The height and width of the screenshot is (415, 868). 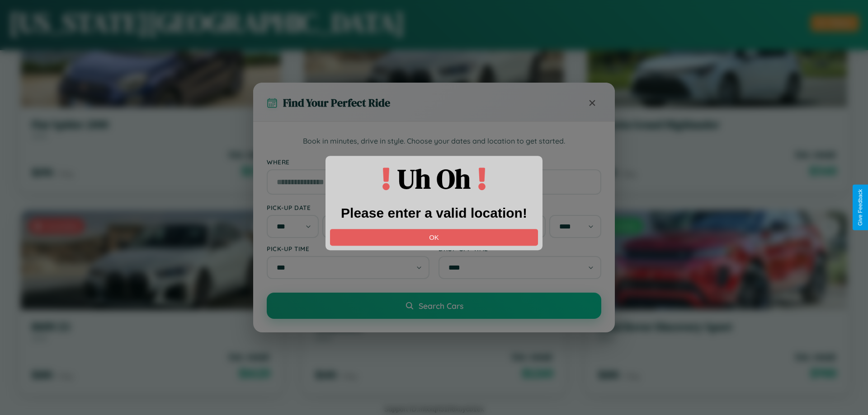 I want to click on label: Drop-off Date, so click(x=520, y=207).